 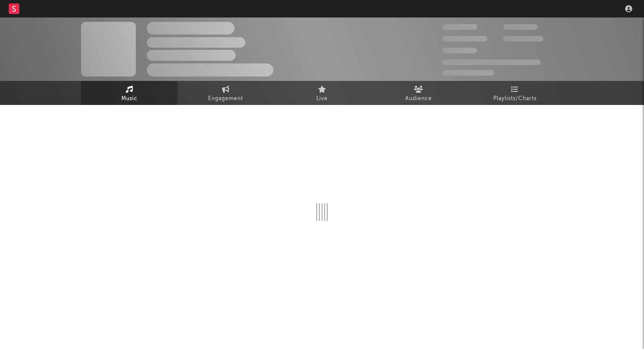 What do you see at coordinates (418, 93) in the screenshot?
I see `a: Audience` at bounding box center [418, 93].